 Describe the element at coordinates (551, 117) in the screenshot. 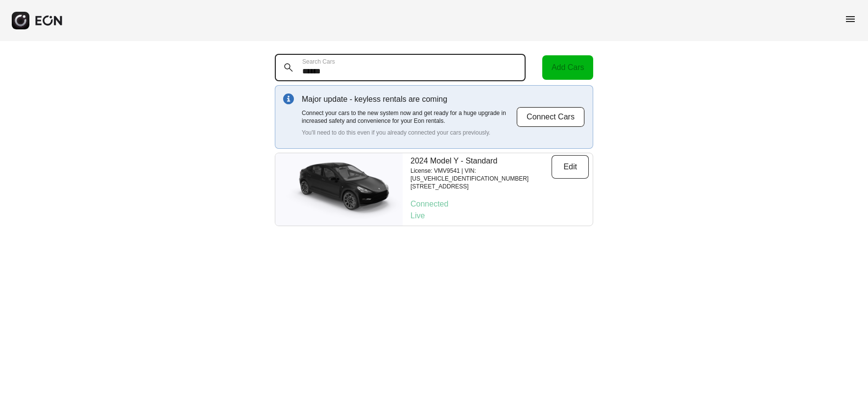

I see `button: Connect Cars` at that location.